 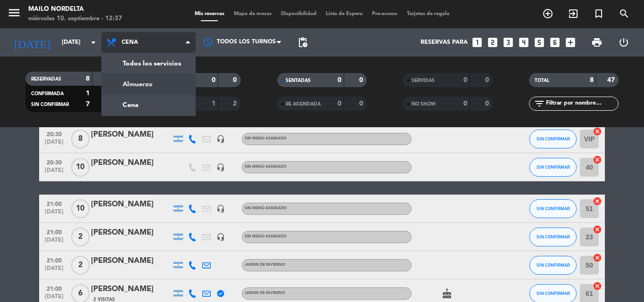 I want to click on span: Mapa de mesas, so click(x=253, y=13).